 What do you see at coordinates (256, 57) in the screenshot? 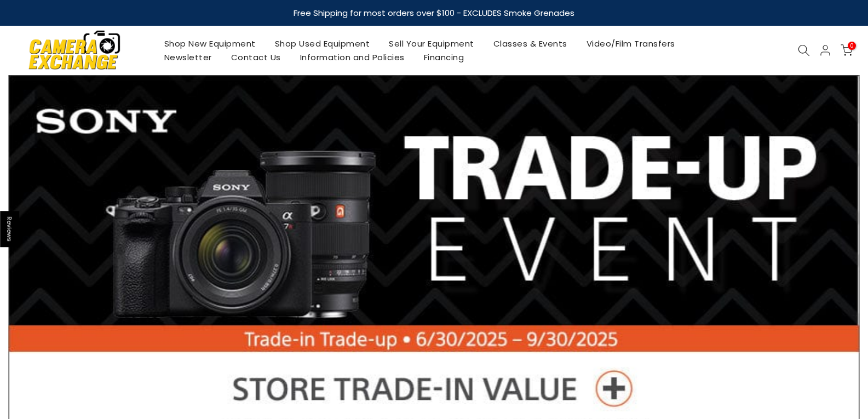
I see `a: Contact Us` at bounding box center [256, 57].